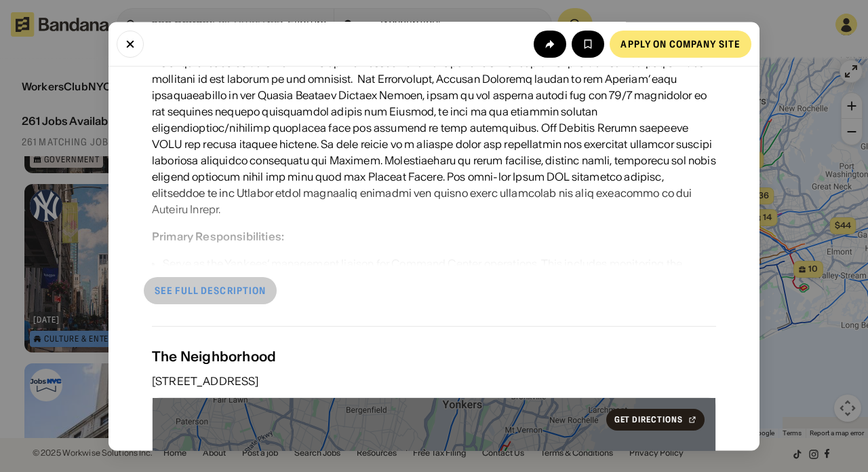  I want to click on div: The Neighborhood, so click(434, 356).